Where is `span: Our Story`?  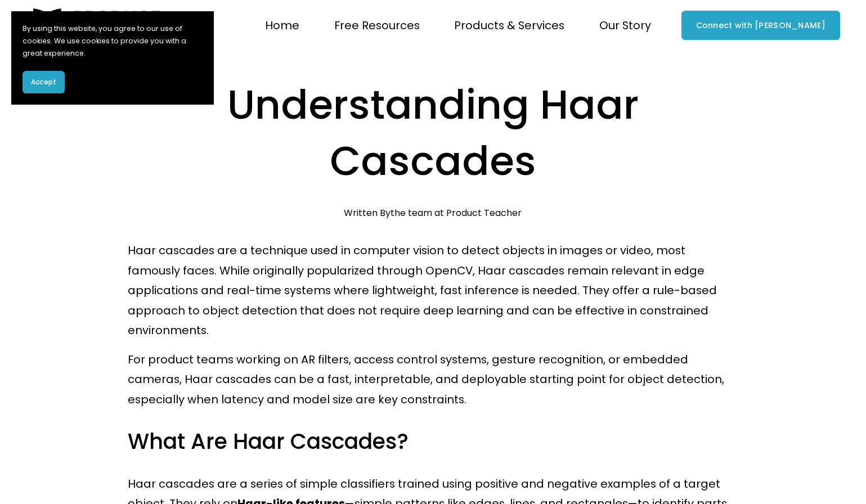 span: Our Story is located at coordinates (625, 26).